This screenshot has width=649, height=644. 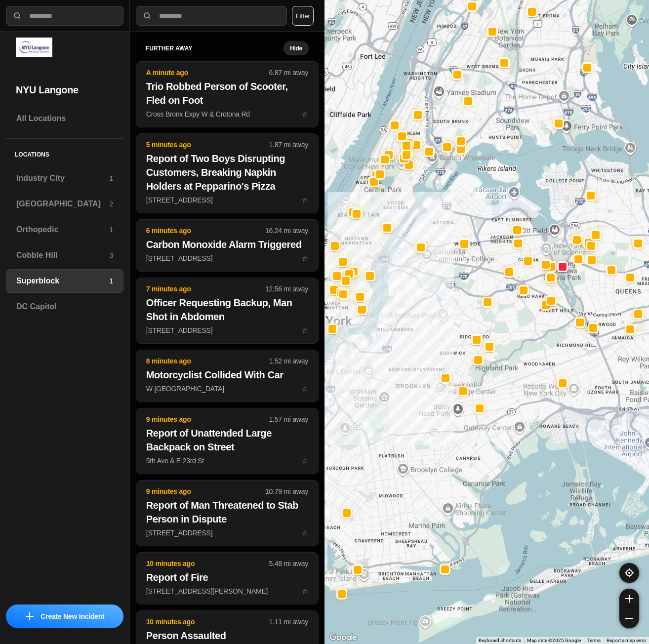 I want to click on h5: further away, so click(x=214, y=48).